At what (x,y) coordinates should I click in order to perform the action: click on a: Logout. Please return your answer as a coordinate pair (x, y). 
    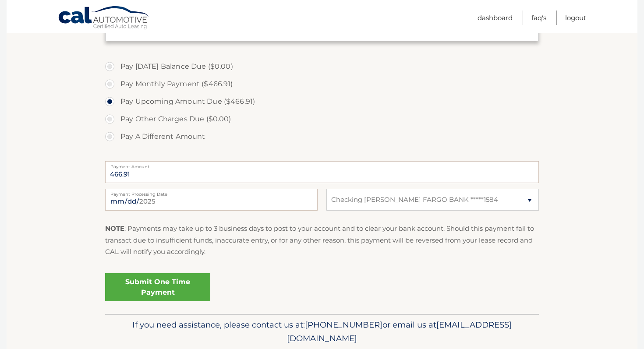
    Looking at the image, I should click on (576, 17).